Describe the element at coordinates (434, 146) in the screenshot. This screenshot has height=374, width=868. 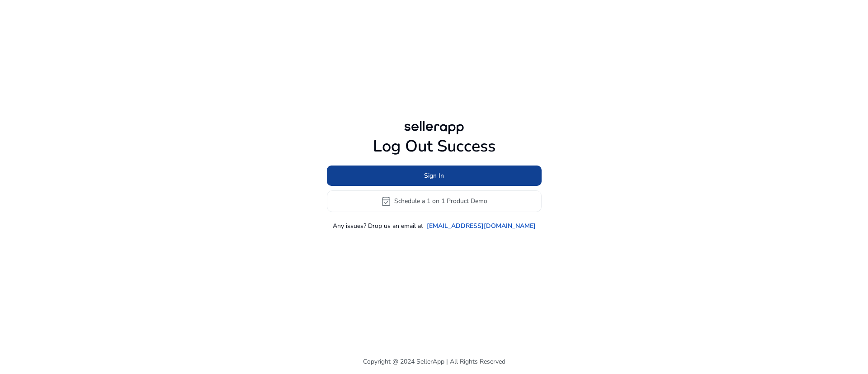
I see `h1: Log Out Success` at that location.